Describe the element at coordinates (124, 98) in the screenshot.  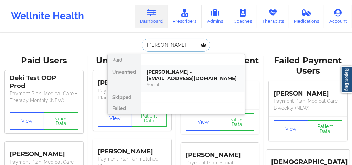
I see `div: Skipped` at that location.